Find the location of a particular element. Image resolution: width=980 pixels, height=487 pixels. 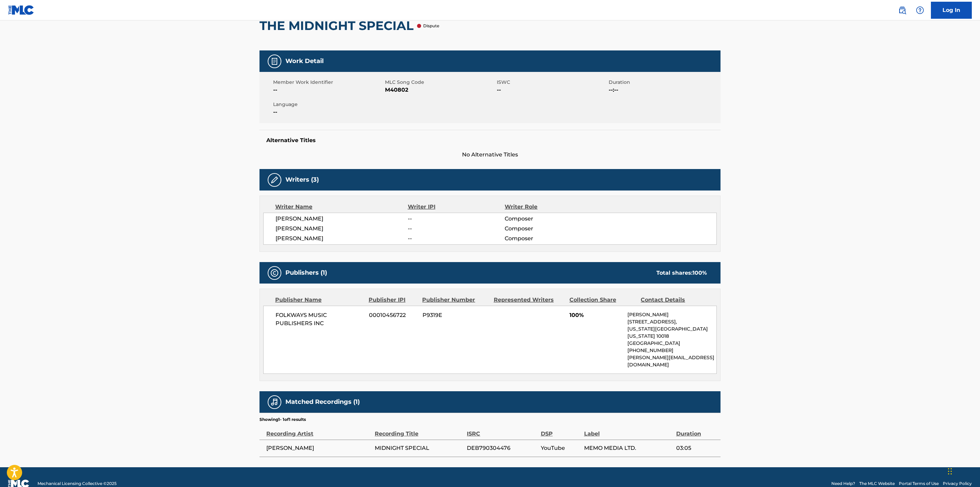

div: ISRC is located at coordinates (502, 430).